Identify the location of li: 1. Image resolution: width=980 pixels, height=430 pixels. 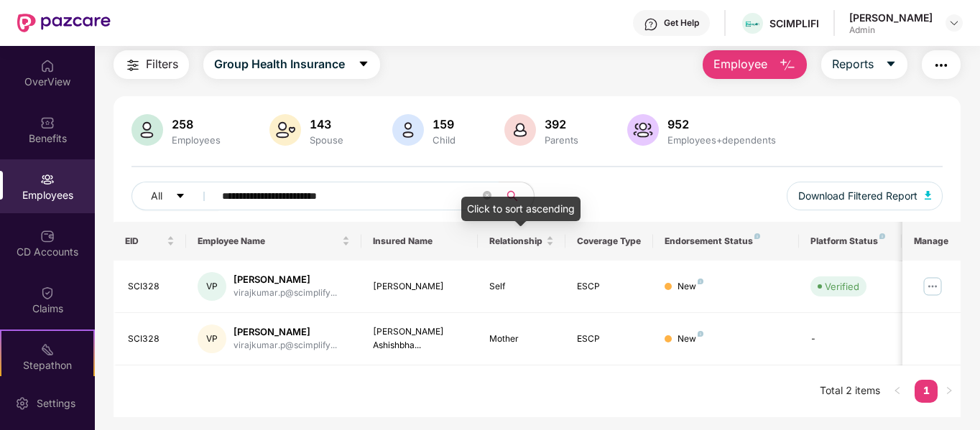
(927, 391).